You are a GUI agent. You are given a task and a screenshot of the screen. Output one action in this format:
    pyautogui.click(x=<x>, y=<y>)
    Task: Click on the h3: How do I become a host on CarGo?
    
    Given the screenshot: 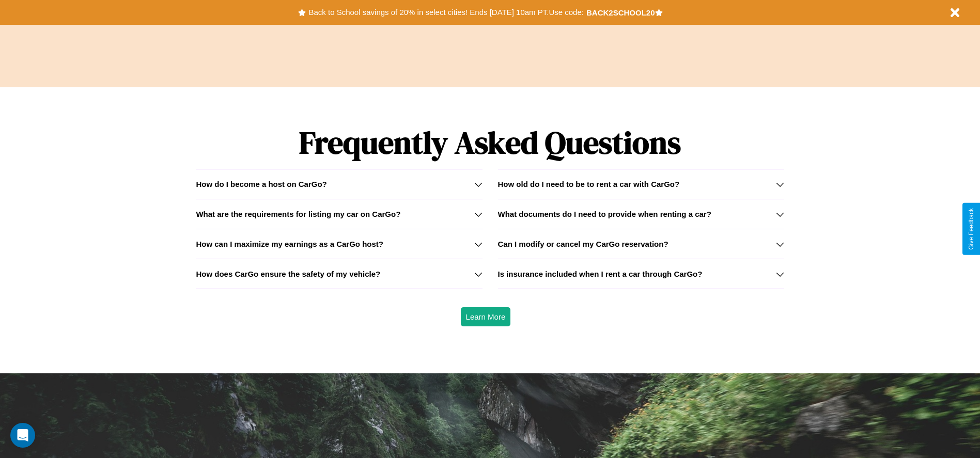 What is the action you would take?
    pyautogui.click(x=261, y=184)
    